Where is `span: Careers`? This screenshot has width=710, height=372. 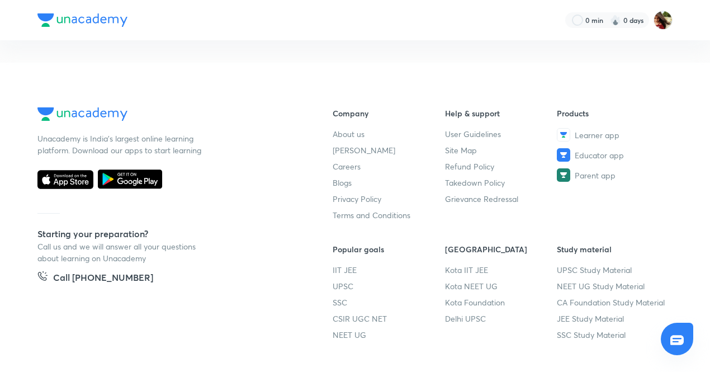 span: Careers is located at coordinates (346, 166).